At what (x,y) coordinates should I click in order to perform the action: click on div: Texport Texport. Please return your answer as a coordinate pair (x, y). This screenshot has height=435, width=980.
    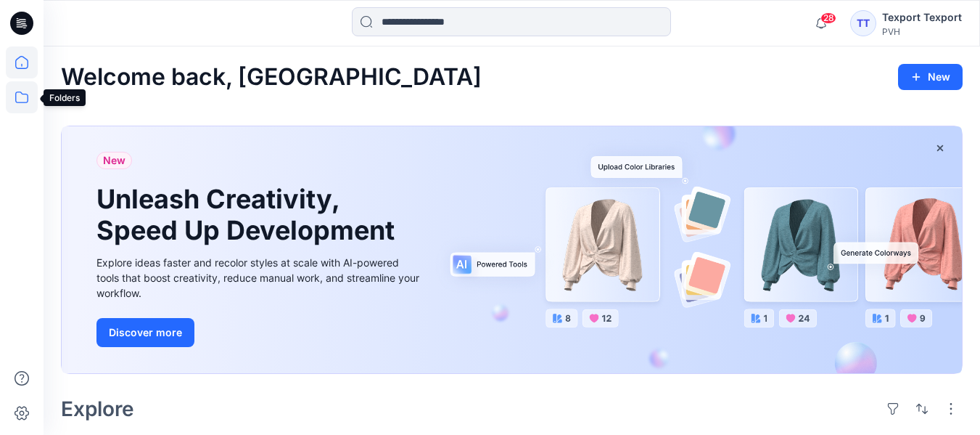
    Looking at the image, I should click on (922, 17).